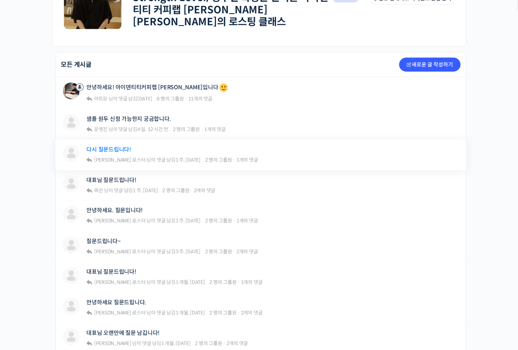  Describe the element at coordinates (98, 190) in the screenshot. I see `a: 짜온` at that location.